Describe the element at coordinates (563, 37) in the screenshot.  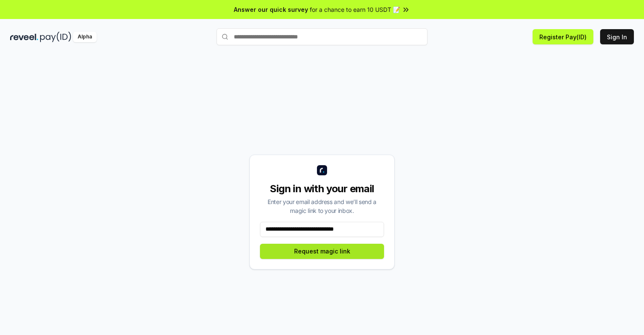
I see `button: Register Pay(ID)` at that location.